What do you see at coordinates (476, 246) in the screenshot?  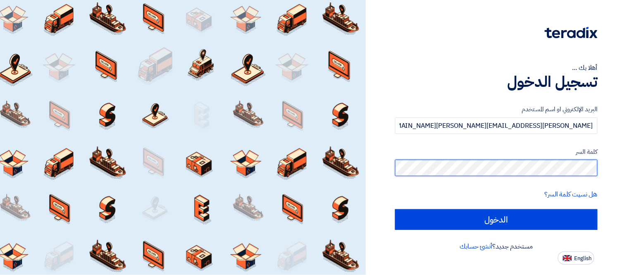 I see `a: أنشئ حسابك` at bounding box center [476, 246].